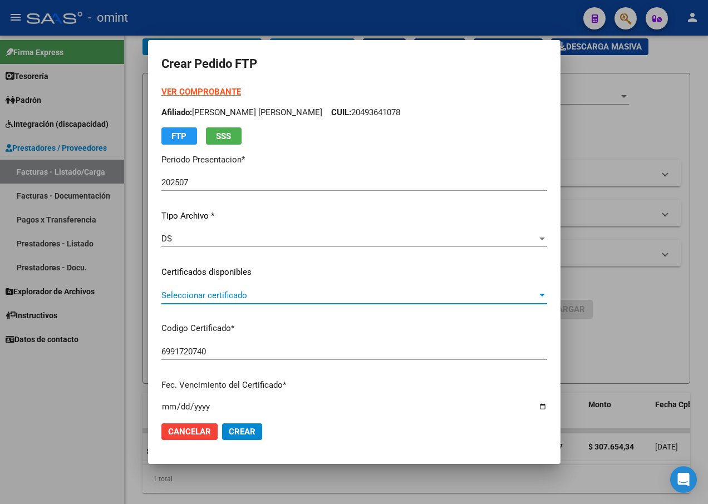 Image resolution: width=708 pixels, height=504 pixels. What do you see at coordinates (354, 328) in the screenshot?
I see `p: Codigo Certificado` at bounding box center [354, 328].